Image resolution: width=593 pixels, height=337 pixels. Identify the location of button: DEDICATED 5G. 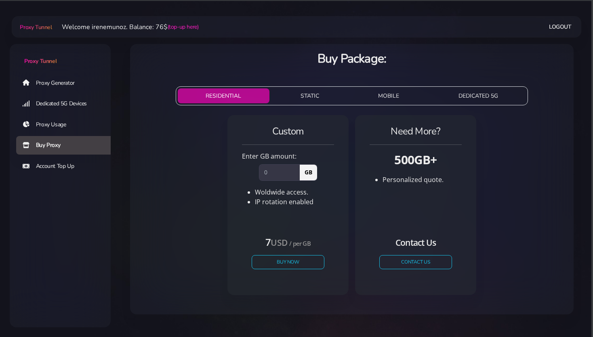
(478, 96).